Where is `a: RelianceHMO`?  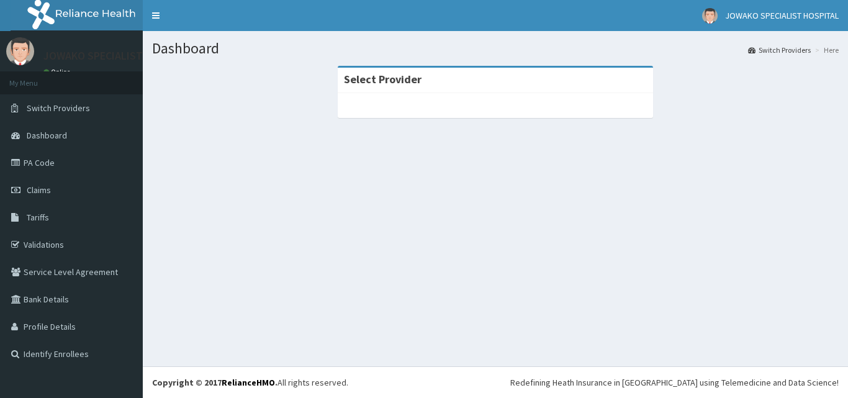 a: RelianceHMO is located at coordinates (248, 383).